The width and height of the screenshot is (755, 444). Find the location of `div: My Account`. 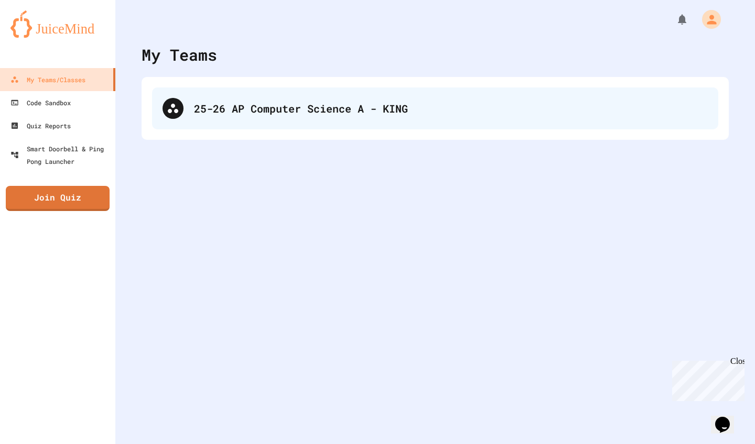

div: My Account is located at coordinates (707, 19).